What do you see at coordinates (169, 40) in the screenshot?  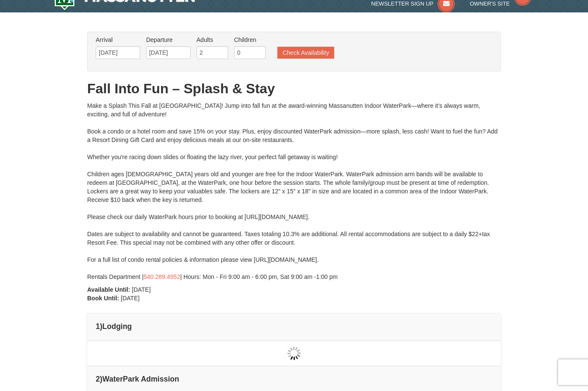 I see `label: Departure` at bounding box center [169, 40].